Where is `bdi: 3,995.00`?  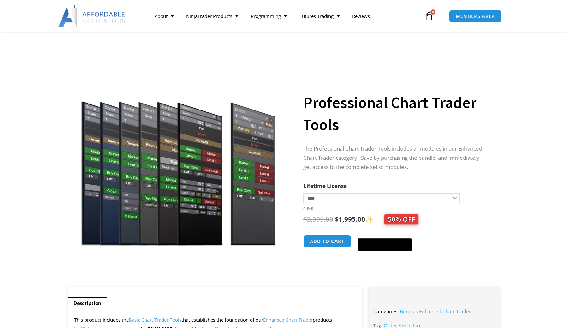 bdi: 3,995.00 is located at coordinates (318, 219).